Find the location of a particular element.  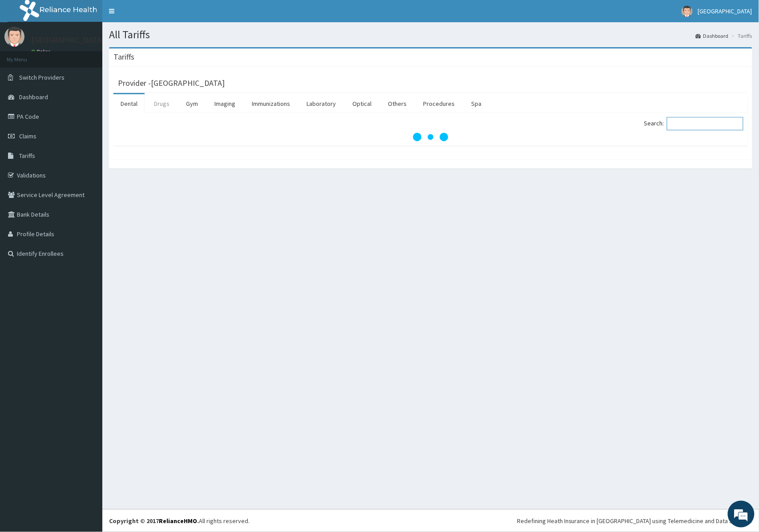

a: Immunizations is located at coordinates (271, 104).